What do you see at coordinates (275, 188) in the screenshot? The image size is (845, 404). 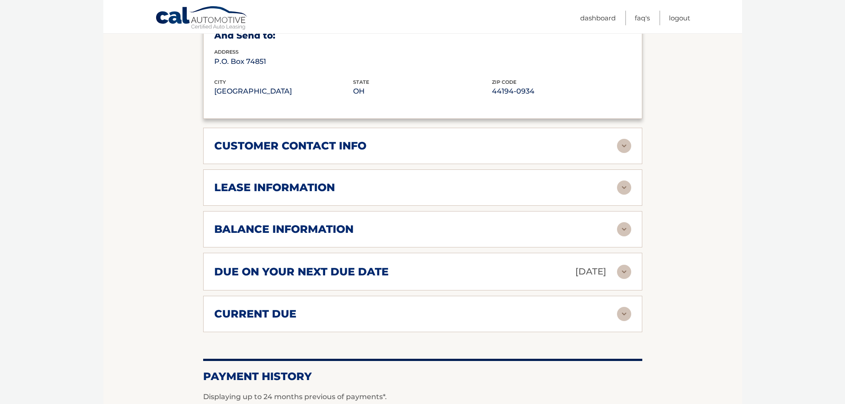 I see `h2: lease information` at bounding box center [275, 188].